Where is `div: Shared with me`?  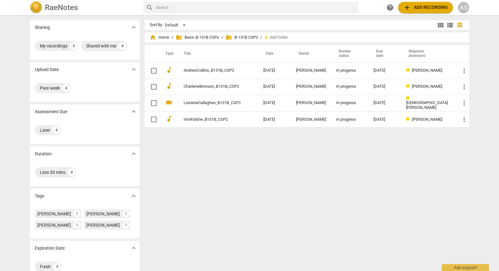
div: Shared with me is located at coordinates (101, 46).